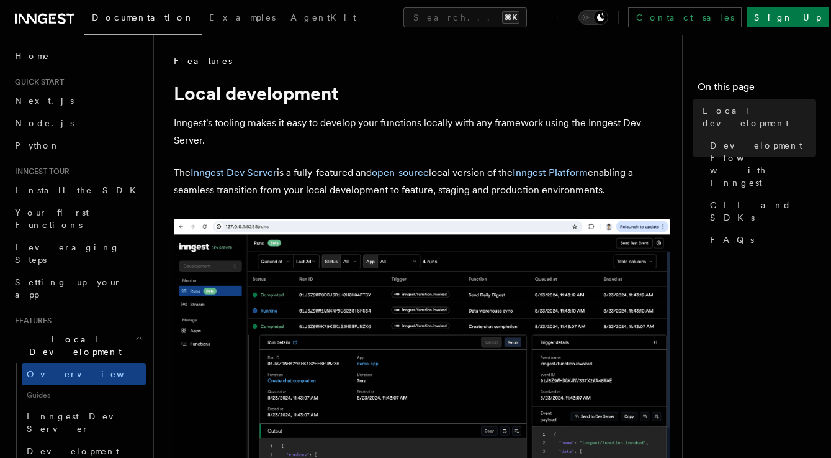  Describe the element at coordinates (91, 374) in the screenshot. I see `span: Overview` at that location.